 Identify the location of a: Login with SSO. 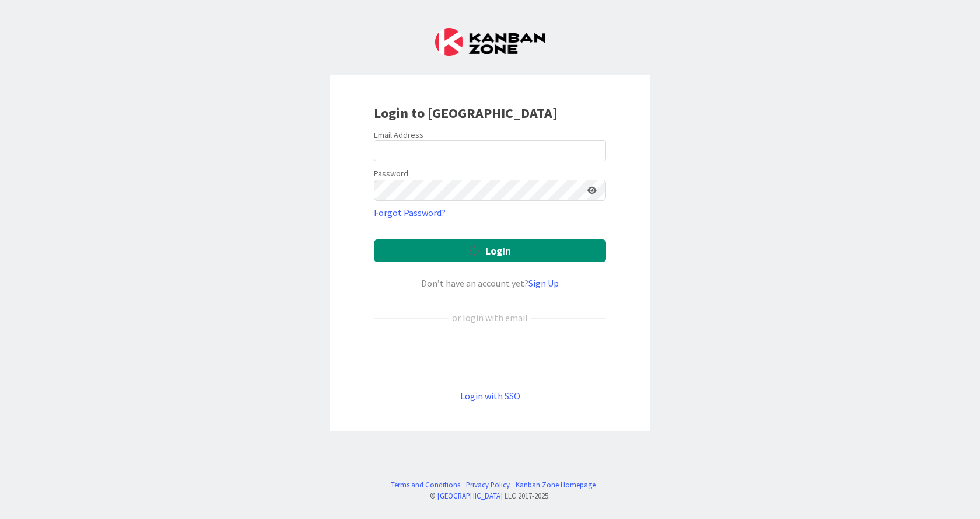
(490, 396).